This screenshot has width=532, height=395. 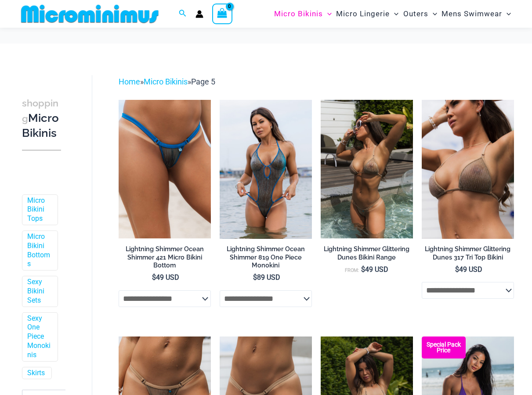 What do you see at coordinates (41, 118) in the screenshot?
I see `h3: Micro Bikinis` at bounding box center [41, 118].